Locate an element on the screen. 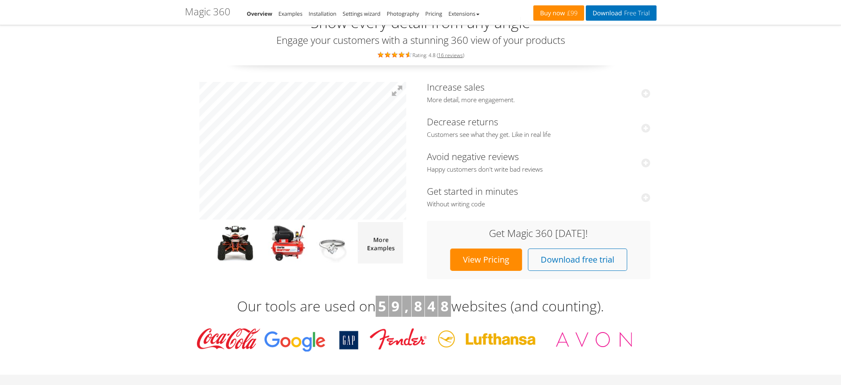 The image size is (841, 385). a: Settings wizard is located at coordinates (362, 14).